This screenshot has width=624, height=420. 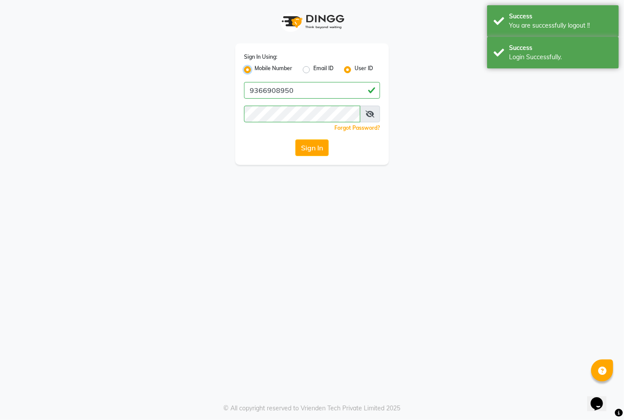 What do you see at coordinates (273, 70) in the screenshot?
I see `label: Mobile Number` at bounding box center [273, 70].